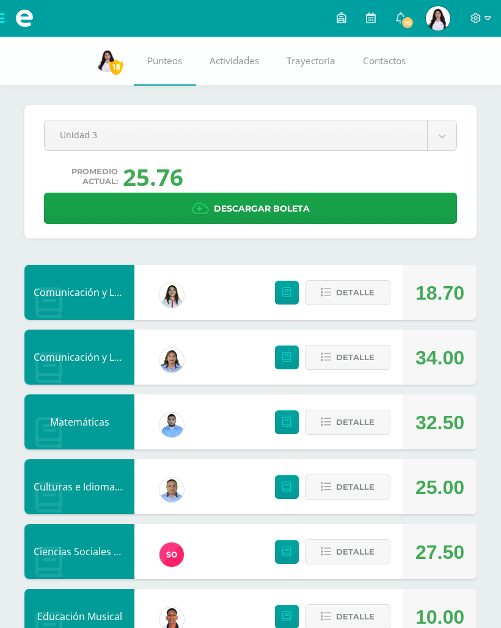  What do you see at coordinates (172, 425) in the screenshot?
I see `img: 54ea75c2c4af8710d6093b43030d56ea.png` at bounding box center [172, 425].